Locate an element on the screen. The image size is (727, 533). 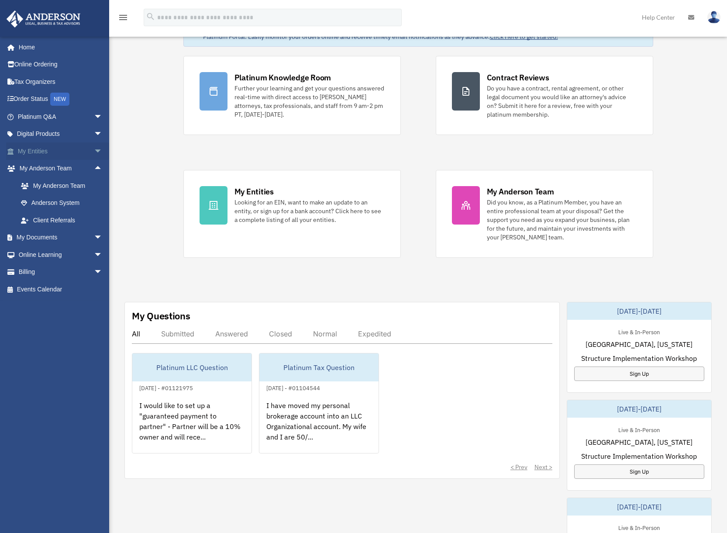
a: My Anderson Team Did you know, as a Platinum Member, you have an entire professional team at your... is located at coordinates (544, 213).